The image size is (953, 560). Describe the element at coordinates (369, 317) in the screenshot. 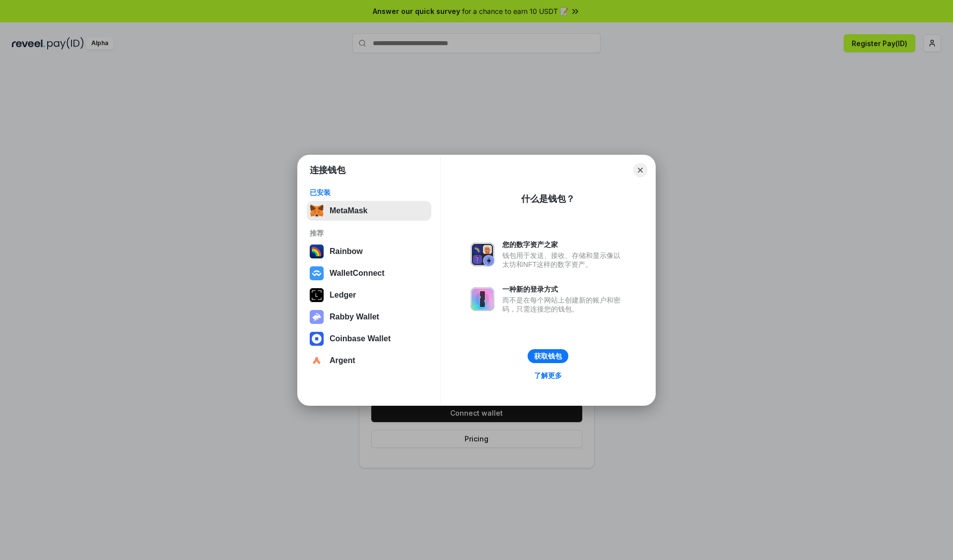

I see `button: Rabby Wallet` at that location.